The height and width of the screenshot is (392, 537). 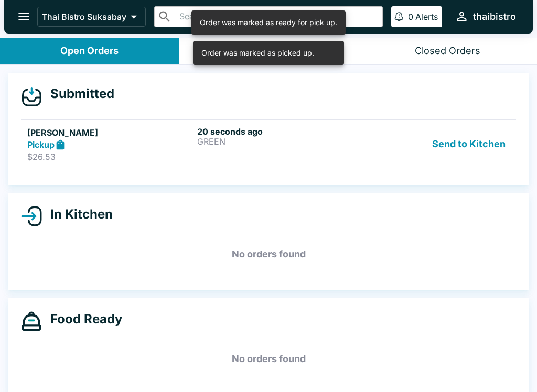 What do you see at coordinates (257, 53) in the screenshot?
I see `div: Order was marked as picked up.` at bounding box center [257, 53].